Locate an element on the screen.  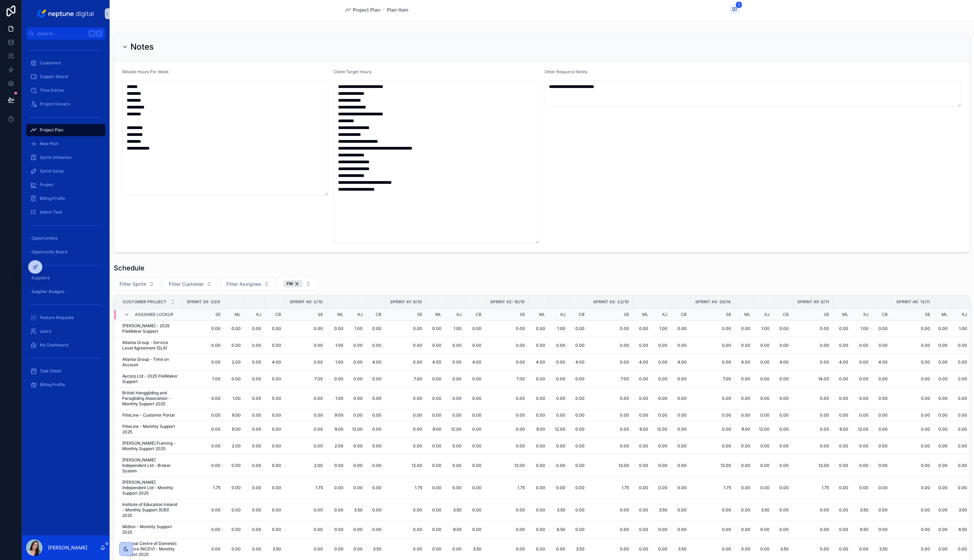
td: ML is located at coordinates (337, 315).